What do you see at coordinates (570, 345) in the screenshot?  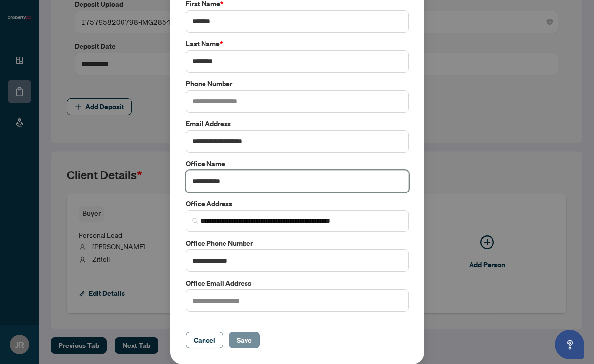 I see `button: Open asap` at bounding box center [570, 345].